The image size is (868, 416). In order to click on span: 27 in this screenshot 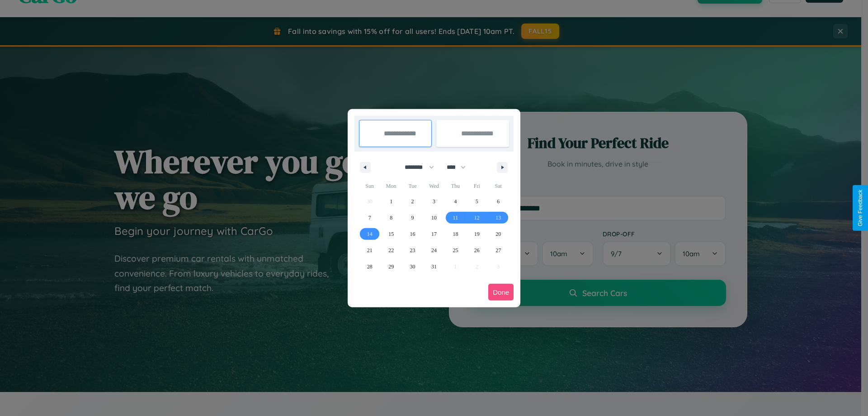, I will do `click(498, 250)`.